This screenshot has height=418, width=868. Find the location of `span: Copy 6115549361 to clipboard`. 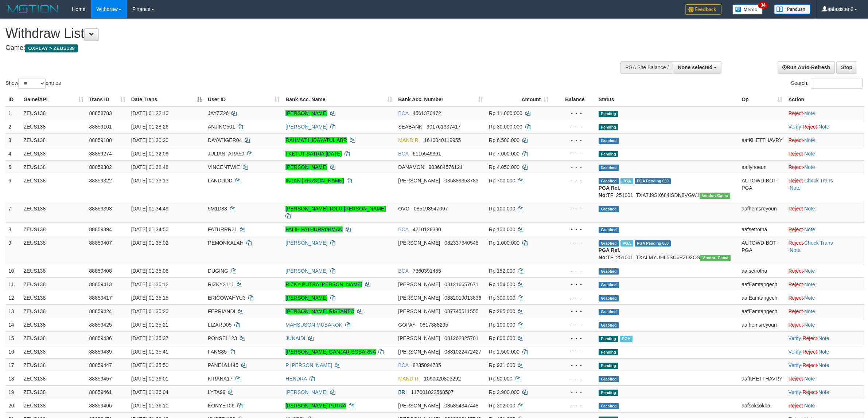

span: Copy 6115549361 to clipboard is located at coordinates (427, 154).